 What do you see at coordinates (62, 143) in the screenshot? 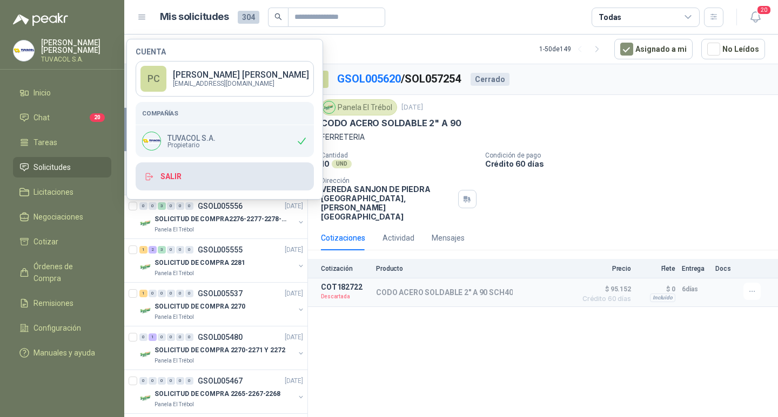
I see `a: Tareas` at bounding box center [62, 143].